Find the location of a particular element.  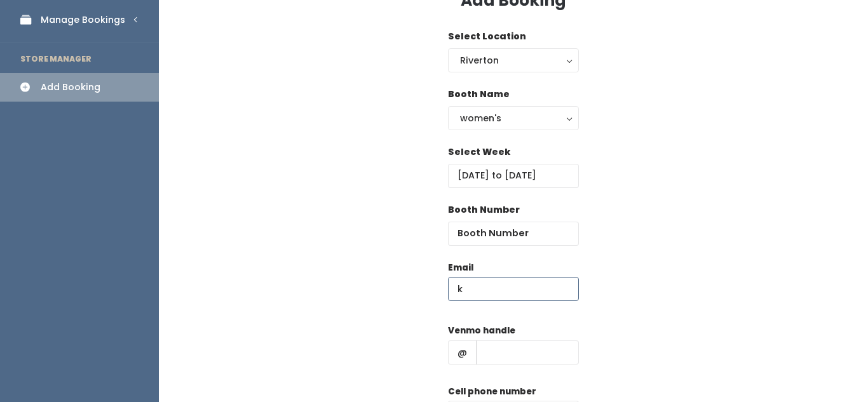

div: women's is located at coordinates (513, 118).